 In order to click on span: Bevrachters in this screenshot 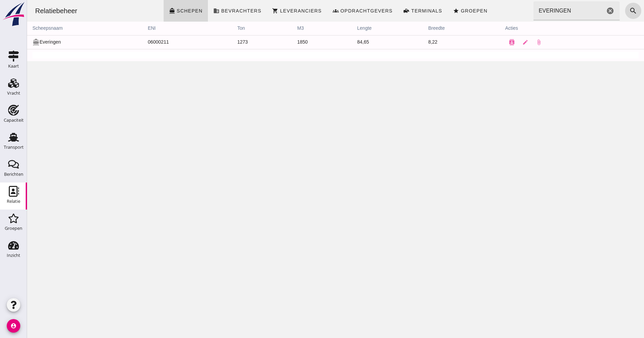, I will do `click(214, 11)`.